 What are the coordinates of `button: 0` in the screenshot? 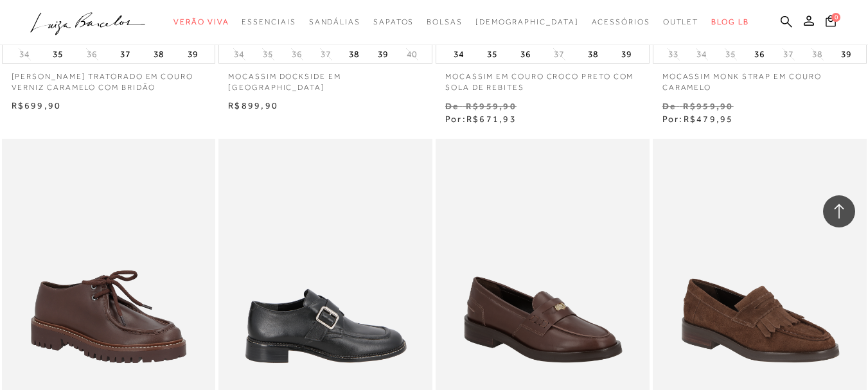 It's located at (831, 22).